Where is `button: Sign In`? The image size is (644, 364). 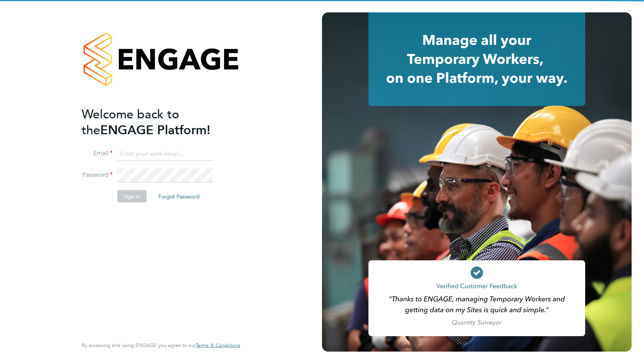 button: Sign In is located at coordinates (132, 197).